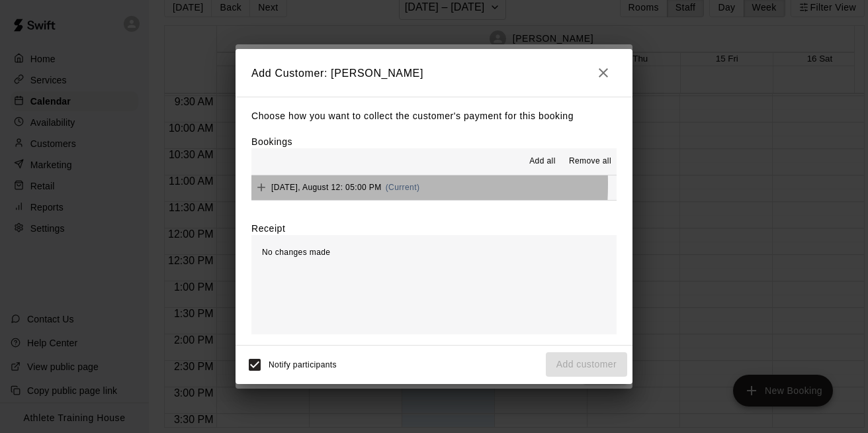 The width and height of the screenshot is (868, 433). Describe the element at coordinates (262, 187) in the screenshot. I see `span: Add` at that location.